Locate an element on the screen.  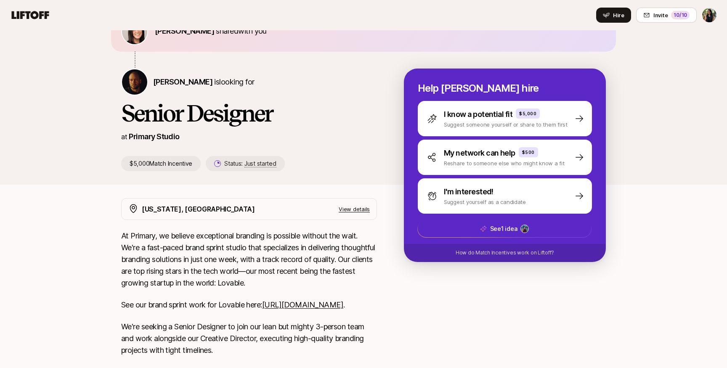
p: shared is located at coordinates (212, 31).